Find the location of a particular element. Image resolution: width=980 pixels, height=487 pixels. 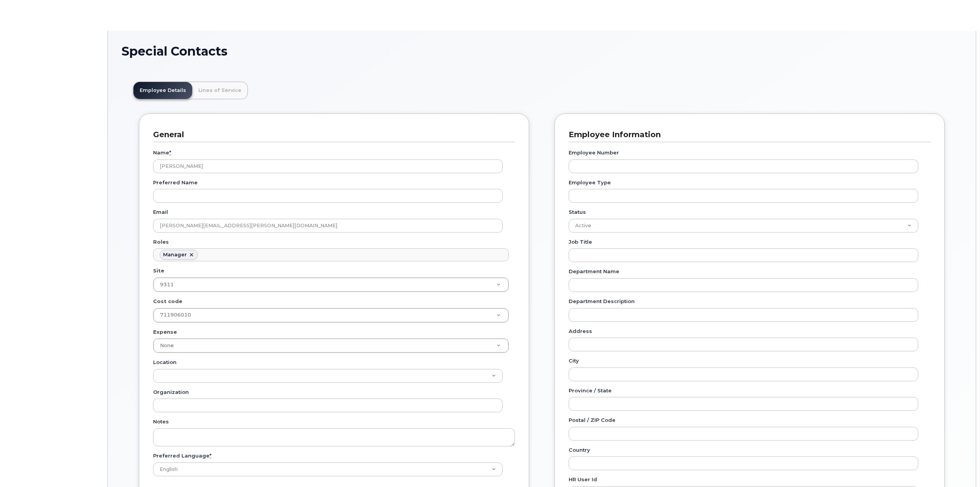

label: Province / State is located at coordinates (590, 390).